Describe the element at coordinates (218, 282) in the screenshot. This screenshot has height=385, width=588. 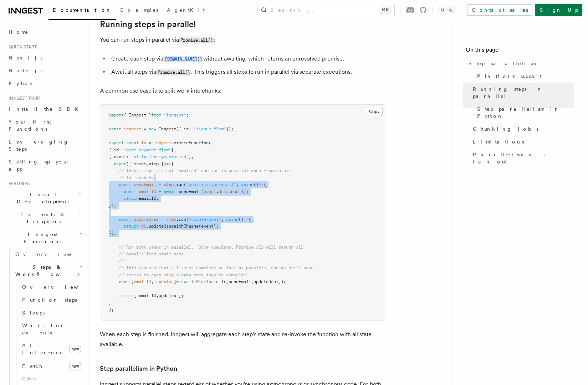
I see `span: .all` at that location.